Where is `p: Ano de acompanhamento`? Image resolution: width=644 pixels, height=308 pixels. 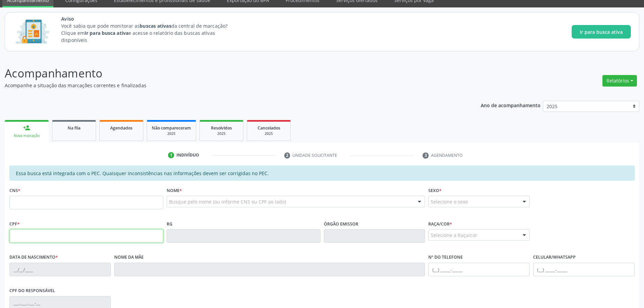 p: Ano de acompanhamento is located at coordinates (510, 104).